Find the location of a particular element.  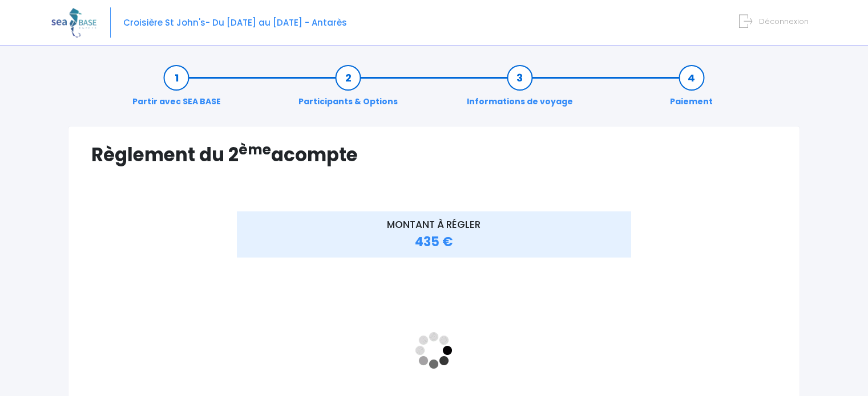

span: 435 € is located at coordinates (434, 241).